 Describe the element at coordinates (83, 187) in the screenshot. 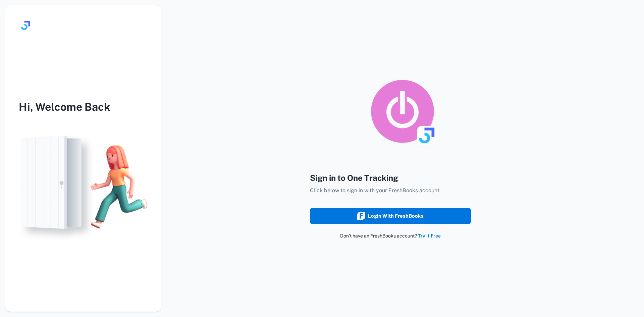

I see `img: login` at that location.